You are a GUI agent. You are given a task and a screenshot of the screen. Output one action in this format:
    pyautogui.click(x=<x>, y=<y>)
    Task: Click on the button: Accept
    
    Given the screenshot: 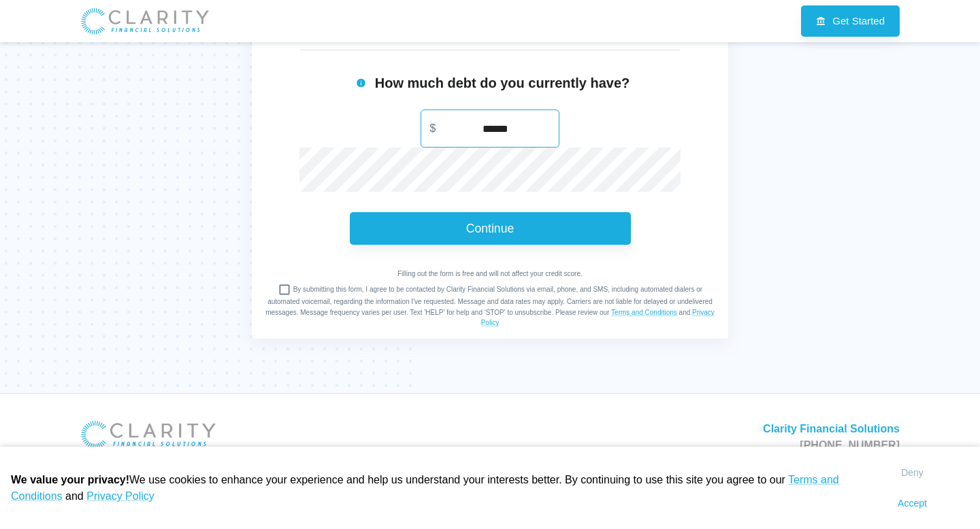 What is the action you would take?
    pyautogui.click(x=911, y=503)
    